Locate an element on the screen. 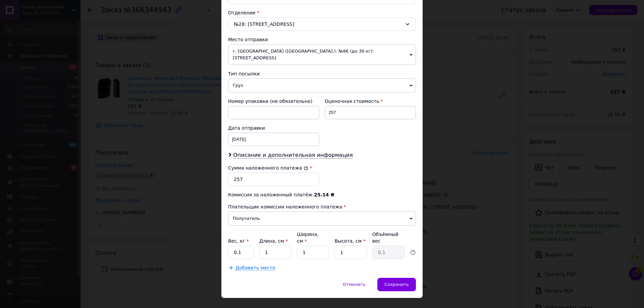 This screenshot has height=308, width=644. label: Сумма наложенного платежа is located at coordinates (268, 168).